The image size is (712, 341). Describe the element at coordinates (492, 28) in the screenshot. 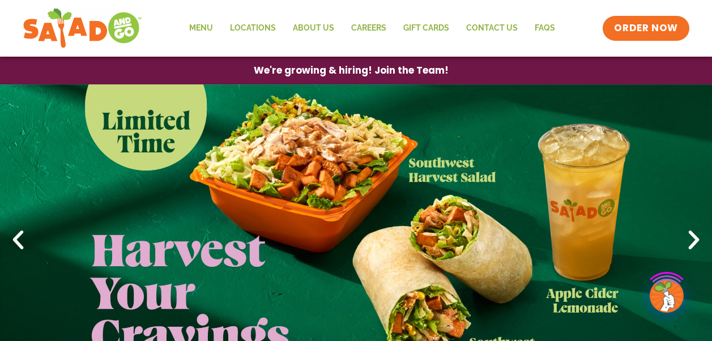

I see `a: Contact Us` at that location.